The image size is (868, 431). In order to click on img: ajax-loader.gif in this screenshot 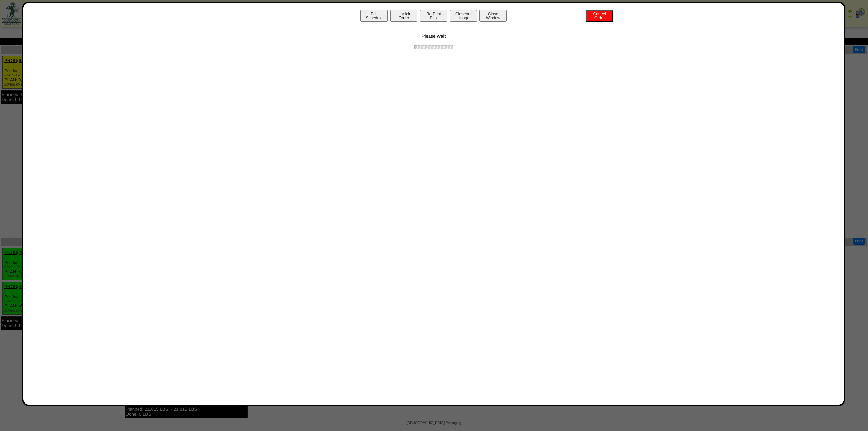, I will do `click(434, 47)`.